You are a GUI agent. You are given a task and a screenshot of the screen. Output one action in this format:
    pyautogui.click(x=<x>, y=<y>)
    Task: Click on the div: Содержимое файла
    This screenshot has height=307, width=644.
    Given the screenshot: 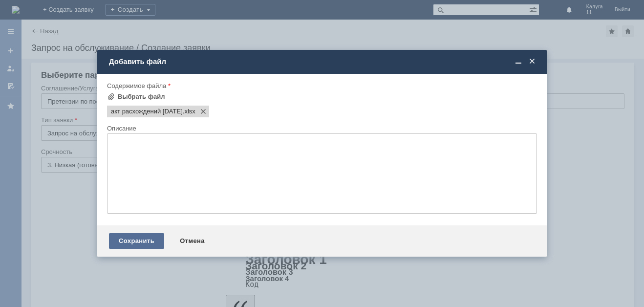 What is the action you would take?
    pyautogui.click(x=321, y=85)
    